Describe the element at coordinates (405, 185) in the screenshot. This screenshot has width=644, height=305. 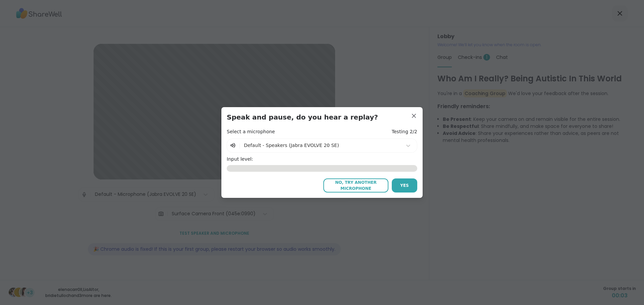
I see `button: Yes` at that location.